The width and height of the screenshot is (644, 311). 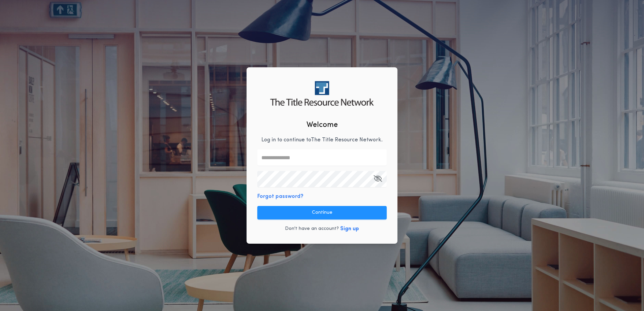 What do you see at coordinates (280, 196) in the screenshot?
I see `button: Forgot password?` at bounding box center [280, 196].